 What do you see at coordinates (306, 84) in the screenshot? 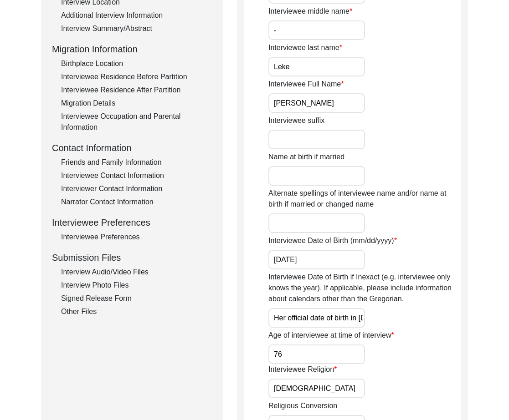
I see `label: Interviewee Full Name` at bounding box center [306, 84].